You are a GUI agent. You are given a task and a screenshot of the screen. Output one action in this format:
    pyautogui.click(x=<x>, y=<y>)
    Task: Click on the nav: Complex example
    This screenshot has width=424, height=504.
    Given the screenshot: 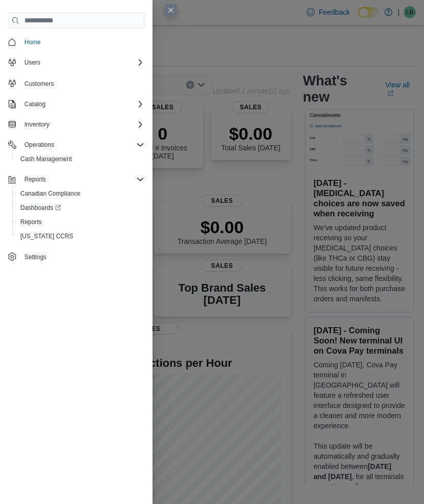 What is the action you would take?
    pyautogui.click(x=76, y=149)
    